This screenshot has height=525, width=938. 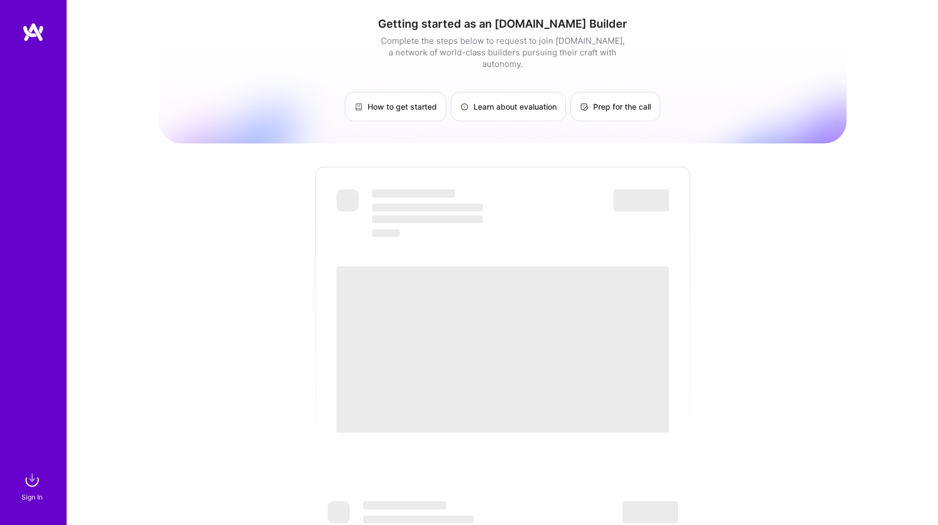 What do you see at coordinates (615, 106) in the screenshot?
I see `a: Prep for the call` at bounding box center [615, 106].